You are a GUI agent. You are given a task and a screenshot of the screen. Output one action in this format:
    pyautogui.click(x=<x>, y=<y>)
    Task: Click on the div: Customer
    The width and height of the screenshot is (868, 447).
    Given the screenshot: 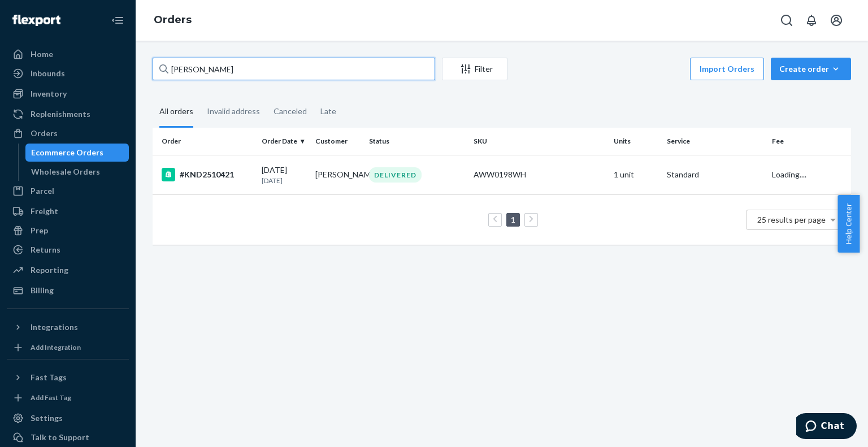 What is the action you would take?
    pyautogui.click(x=337, y=141)
    